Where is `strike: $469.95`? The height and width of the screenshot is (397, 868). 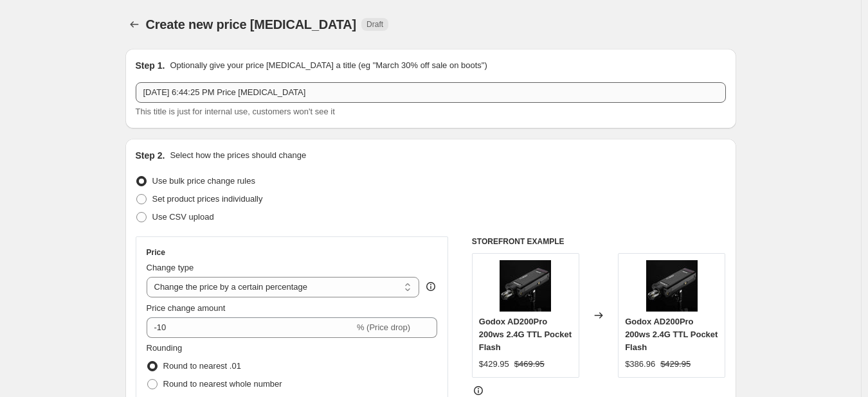 strike: $469.95 is located at coordinates (529, 364).